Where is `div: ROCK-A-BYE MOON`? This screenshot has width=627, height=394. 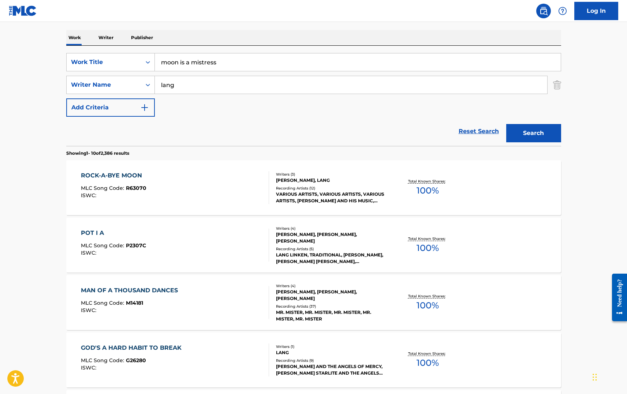 div: ROCK-A-BYE MOON is located at coordinates (114, 176).